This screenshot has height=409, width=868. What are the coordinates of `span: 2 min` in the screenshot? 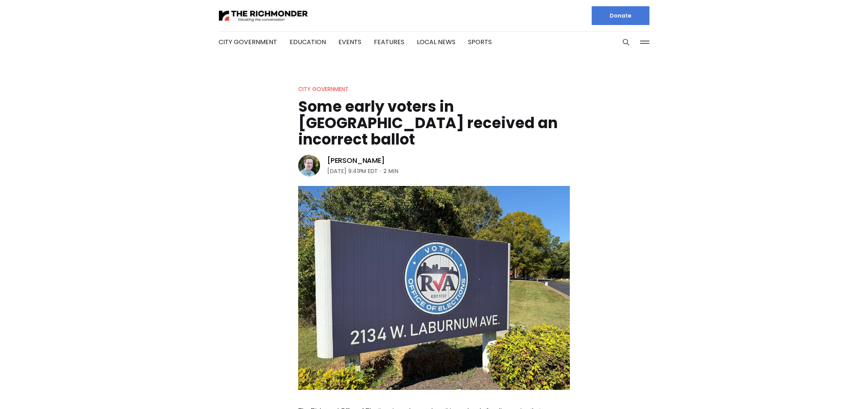 It's located at (391, 171).